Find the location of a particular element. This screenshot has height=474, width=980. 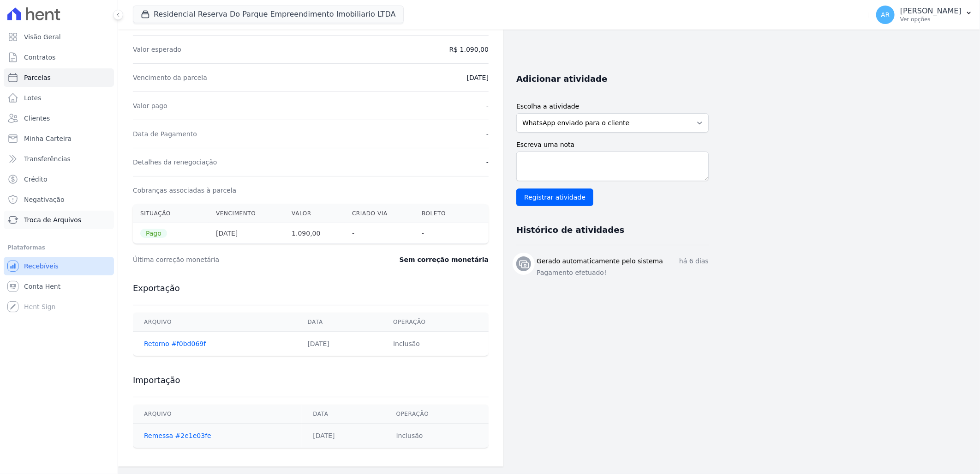

span: Clientes is located at coordinates (37, 118).